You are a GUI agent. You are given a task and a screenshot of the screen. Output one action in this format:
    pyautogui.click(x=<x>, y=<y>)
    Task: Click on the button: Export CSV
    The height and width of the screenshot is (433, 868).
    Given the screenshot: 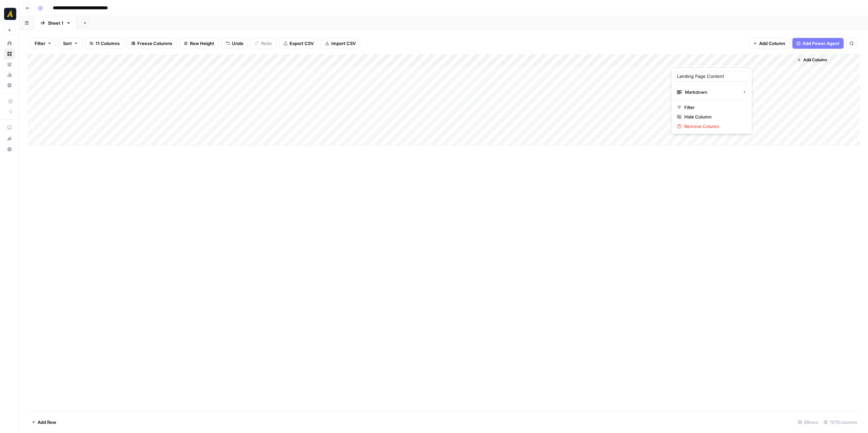 What is the action you would take?
    pyautogui.click(x=298, y=43)
    